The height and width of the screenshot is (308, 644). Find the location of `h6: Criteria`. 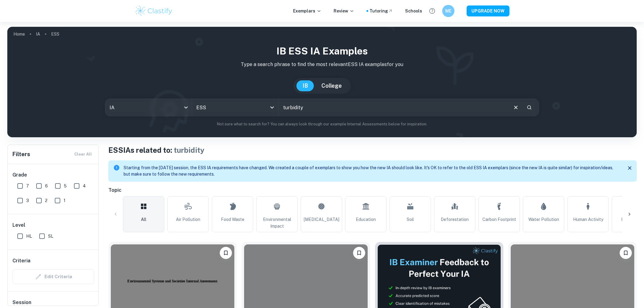

h6: Criteria is located at coordinates (21, 261).